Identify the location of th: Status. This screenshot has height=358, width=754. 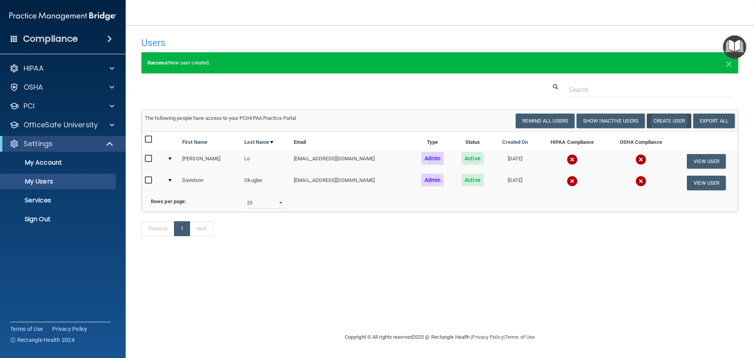
(472, 141).